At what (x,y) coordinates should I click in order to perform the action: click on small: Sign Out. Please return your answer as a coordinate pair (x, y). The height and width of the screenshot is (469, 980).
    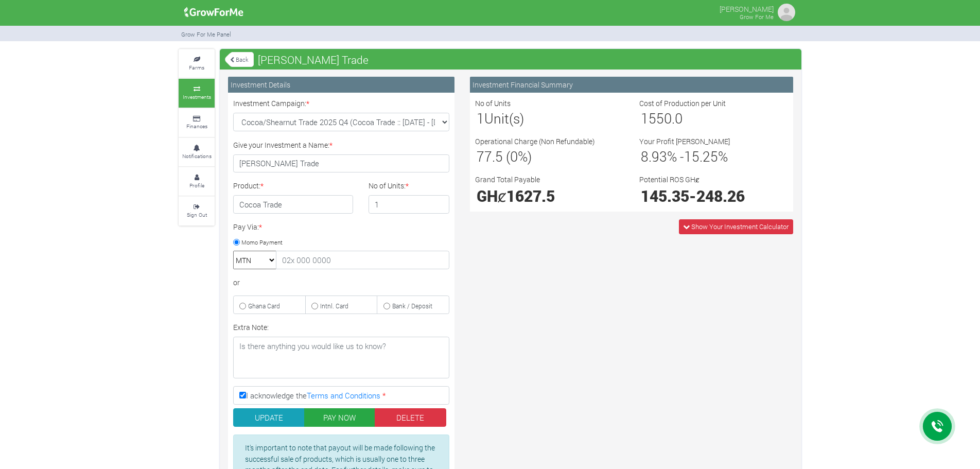
    Looking at the image, I should click on (197, 215).